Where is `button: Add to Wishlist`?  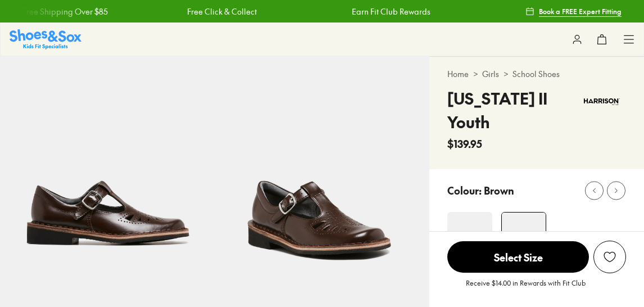
button: Add to Wishlist is located at coordinates (610, 257).